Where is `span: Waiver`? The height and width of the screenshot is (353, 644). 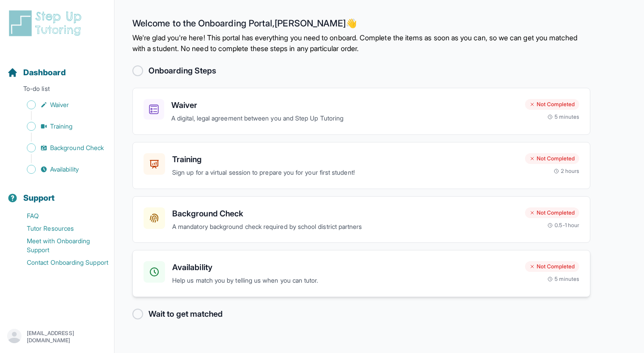 span: Waiver is located at coordinates (60, 105).